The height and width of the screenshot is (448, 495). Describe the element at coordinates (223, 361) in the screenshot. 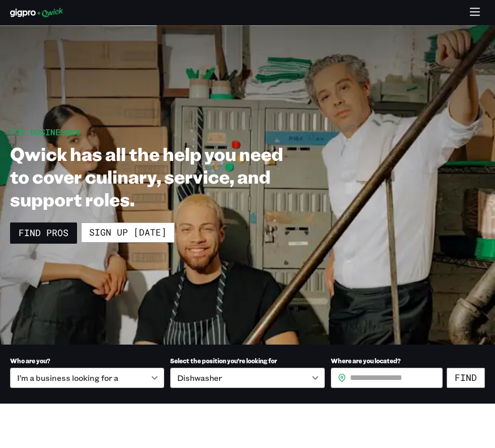

I see `span: Select the position you’re looking for` at that location.